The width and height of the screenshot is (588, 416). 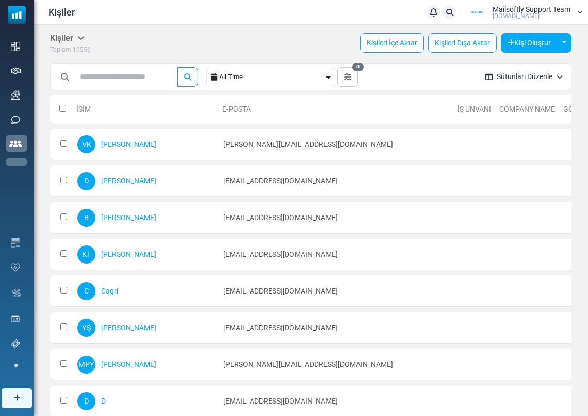 I want to click on img: workflow.svg, so click(x=17, y=293).